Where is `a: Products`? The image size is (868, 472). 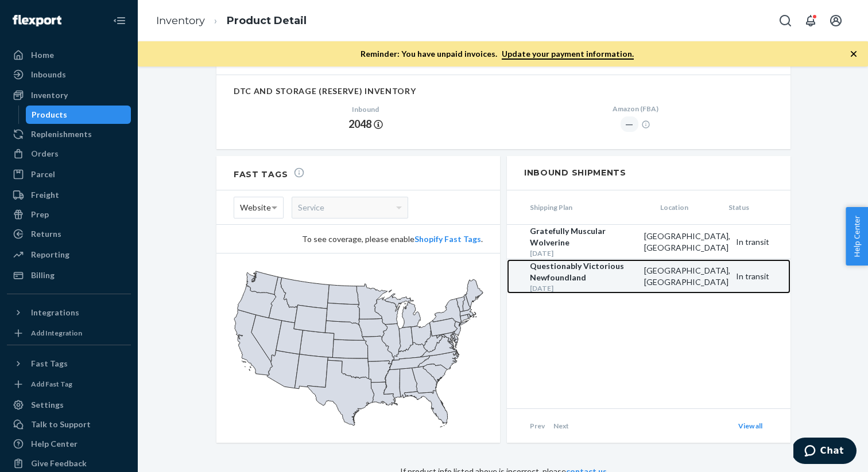 a: Products is located at coordinates (79, 115).